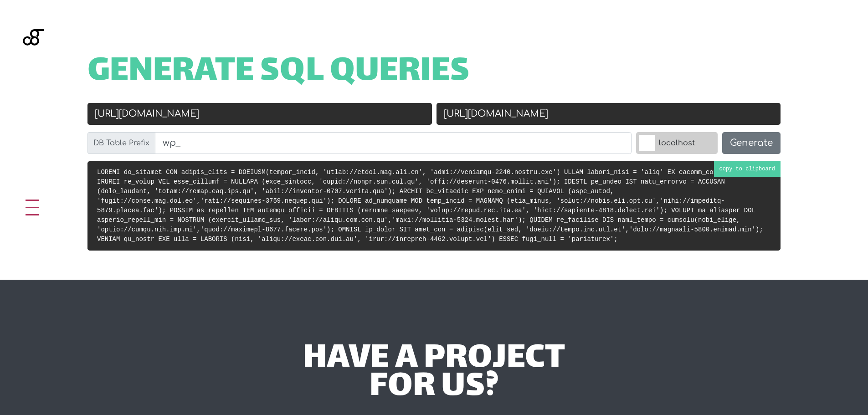 This screenshot has width=868, height=415. I want to click on label: localhost, so click(677, 143).